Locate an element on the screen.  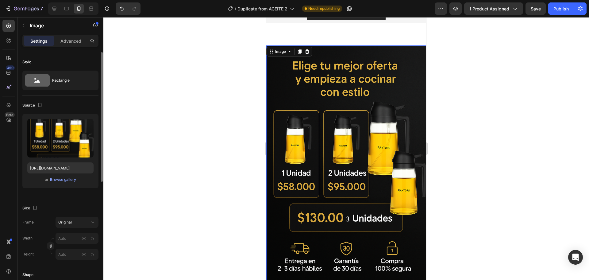
div: Image is located at coordinates (14, 34).